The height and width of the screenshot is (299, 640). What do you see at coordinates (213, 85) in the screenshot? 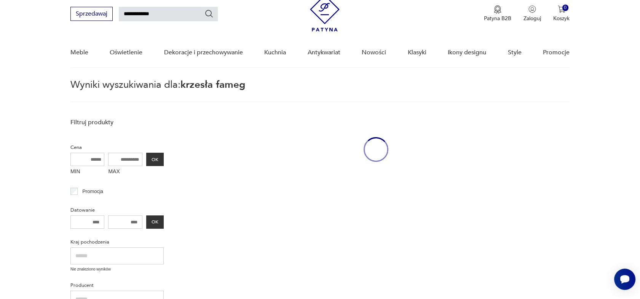
I see `span: krzesła fameg` at bounding box center [213, 85].